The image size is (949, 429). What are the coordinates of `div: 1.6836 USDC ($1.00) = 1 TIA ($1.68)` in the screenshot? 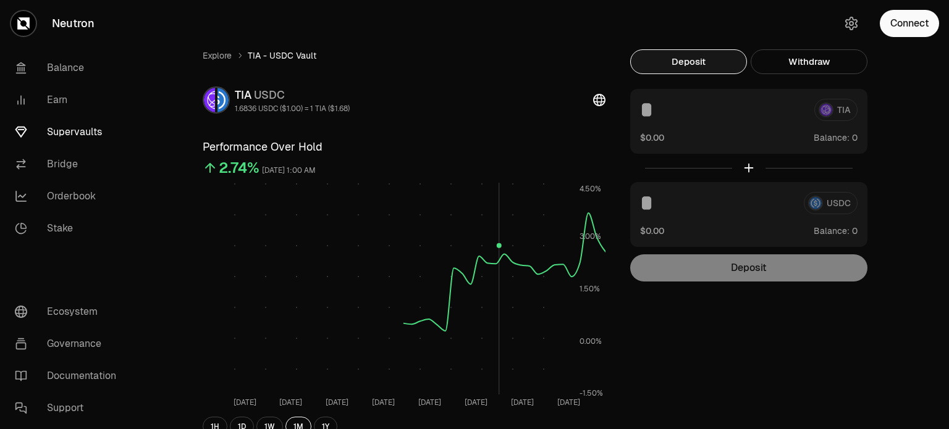 It's located at (292, 109).